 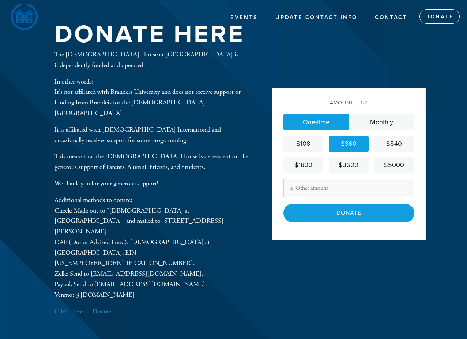 What do you see at coordinates (303, 165) in the screenshot?
I see `div: $1800` at bounding box center [303, 165].